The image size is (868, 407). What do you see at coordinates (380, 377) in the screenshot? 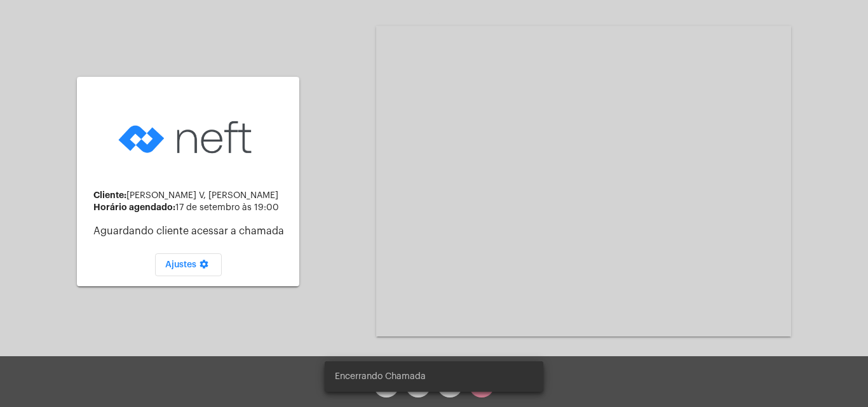
I see `span: Encerrando Chamada` at bounding box center [380, 377].